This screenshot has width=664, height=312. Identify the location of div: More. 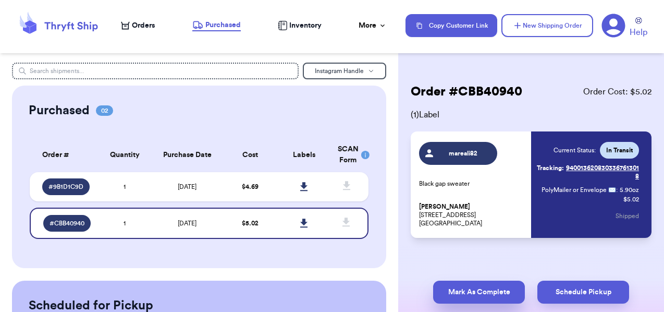
(373, 26).